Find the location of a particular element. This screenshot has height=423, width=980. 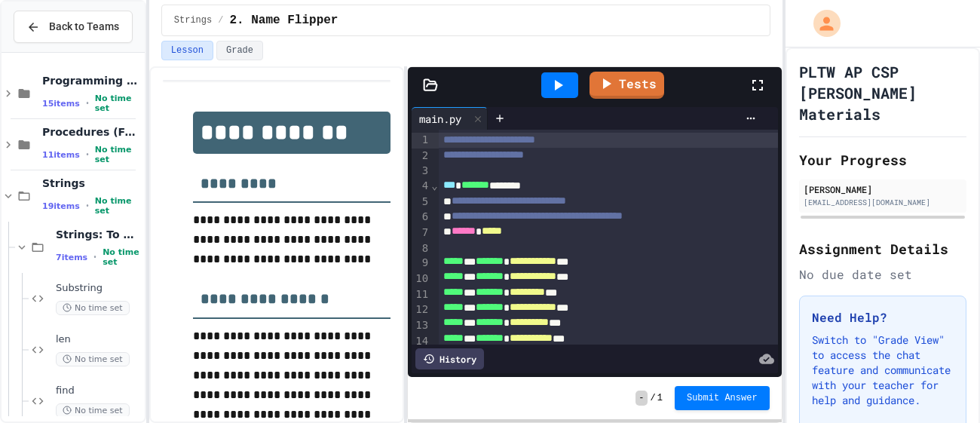

div: 7 is located at coordinates (420, 233).